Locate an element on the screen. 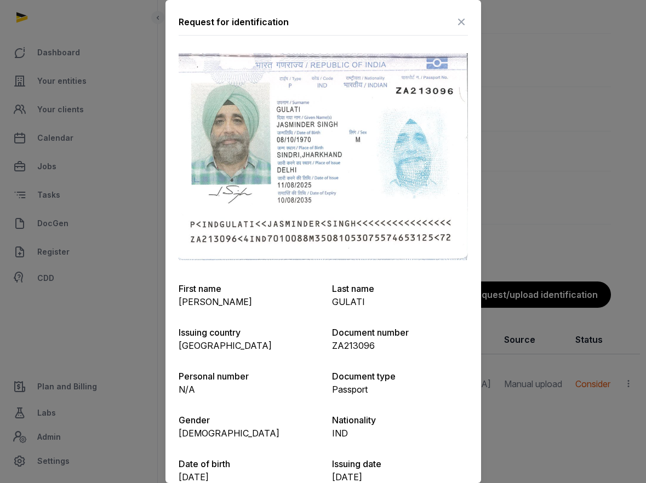  p: Issuing date is located at coordinates (400, 464).